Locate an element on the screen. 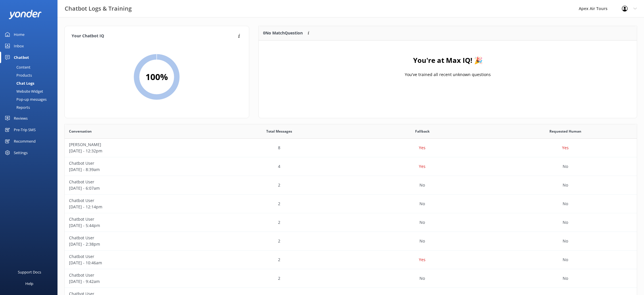 This screenshot has width=644, height=295. h2: 100 % is located at coordinates (157, 77).